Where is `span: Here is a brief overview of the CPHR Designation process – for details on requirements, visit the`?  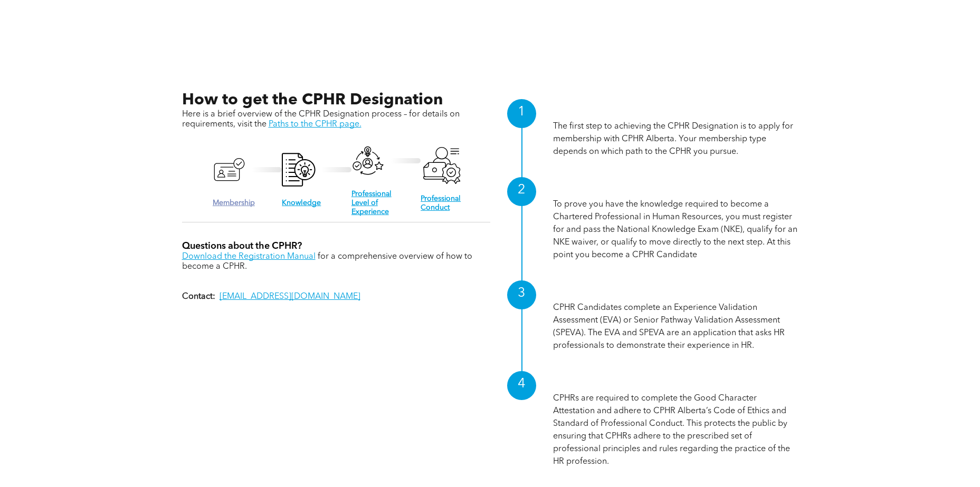
span: Here is a brief overview of the CPHR Designation process – for details on requirements, visit the is located at coordinates (321, 119).